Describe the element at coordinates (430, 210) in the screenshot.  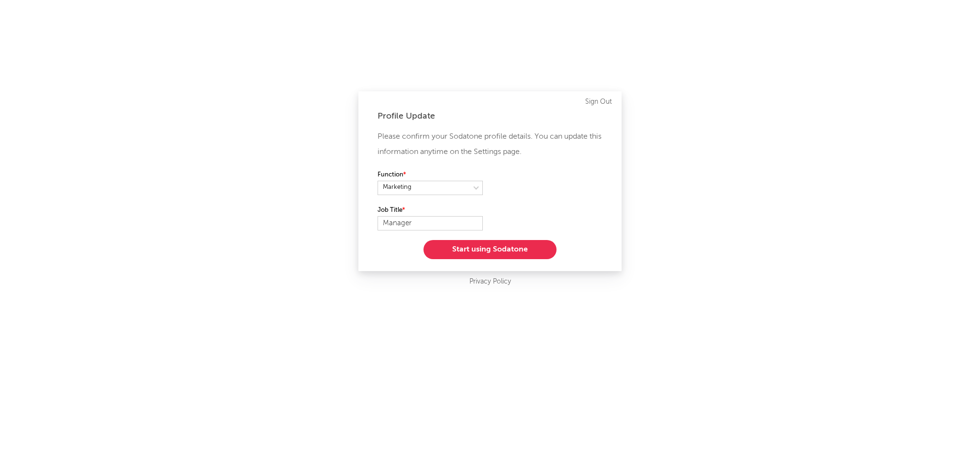
I see `label: Job Title` at that location.